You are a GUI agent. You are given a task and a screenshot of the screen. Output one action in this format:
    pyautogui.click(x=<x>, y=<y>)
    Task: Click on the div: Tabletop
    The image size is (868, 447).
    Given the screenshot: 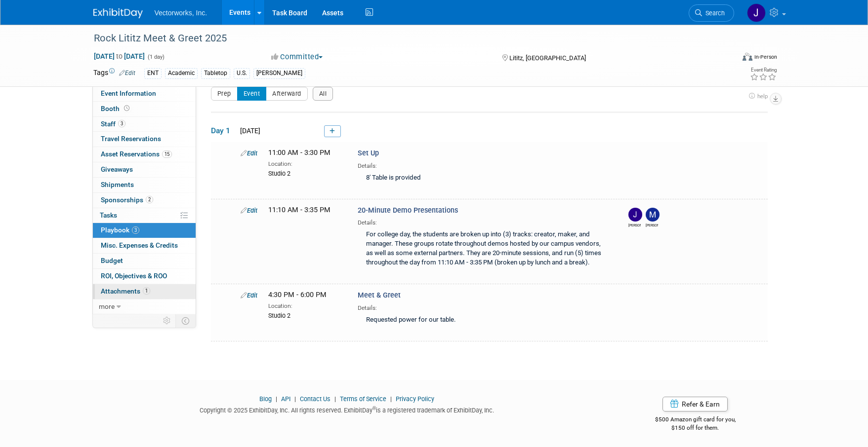 What is the action you would take?
    pyautogui.click(x=216, y=74)
    